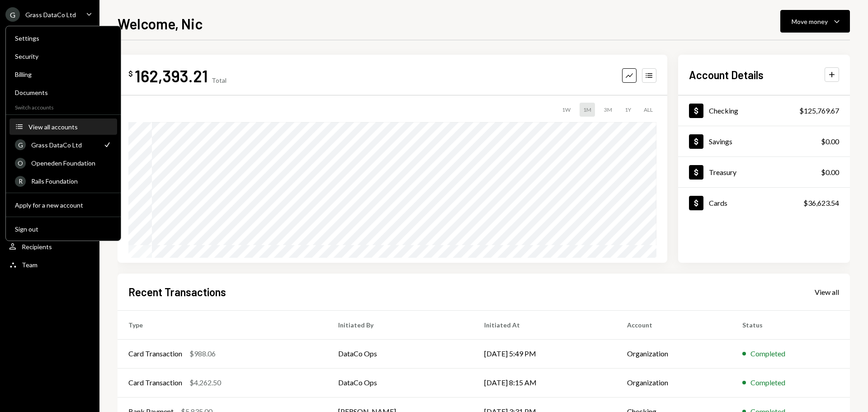 This screenshot has width=868, height=412. What do you see at coordinates (36, 246) in the screenshot?
I see `div: Recipients` at bounding box center [36, 246].